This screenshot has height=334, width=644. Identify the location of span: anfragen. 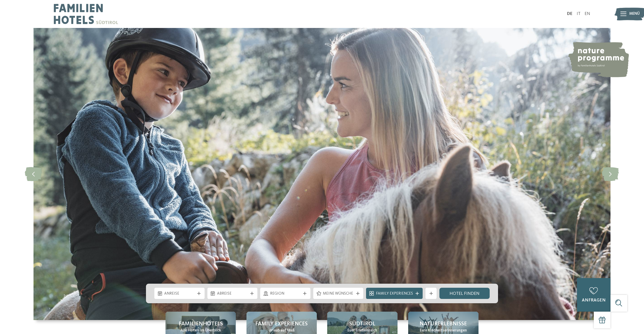
(593, 300).